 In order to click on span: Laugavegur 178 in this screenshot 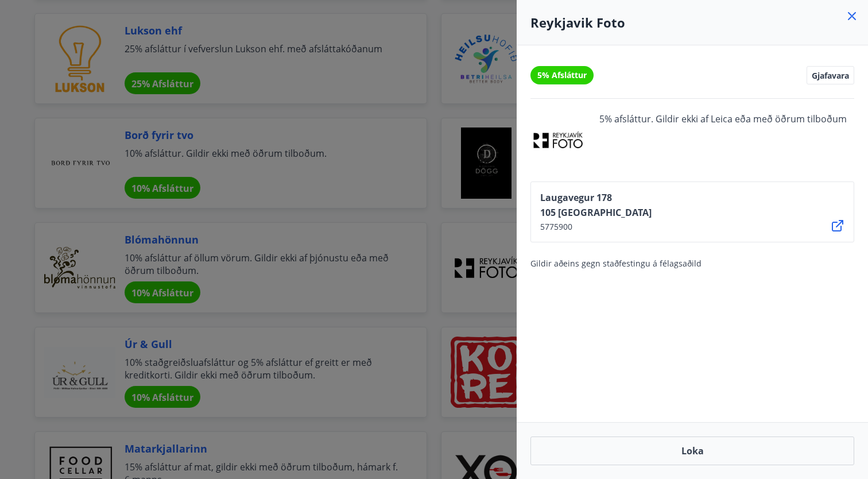, I will do `click(596, 198)`.